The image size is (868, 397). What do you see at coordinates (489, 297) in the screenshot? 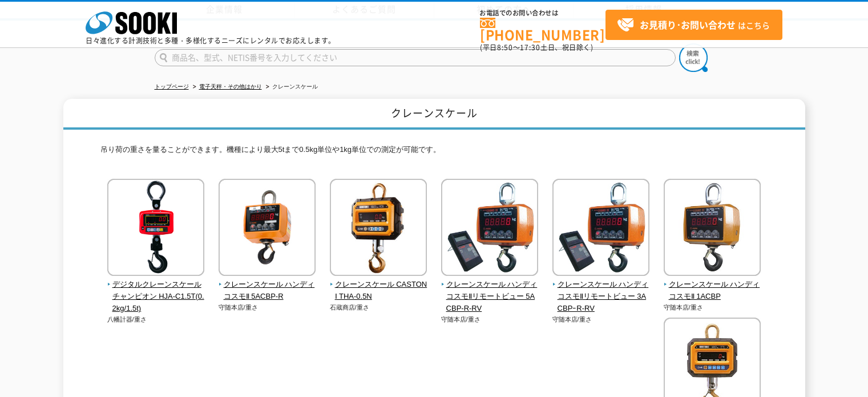
I see `span: クレーンスケール ハンディコスモⅡリモートビュー 5ACBP-R-RV` at bounding box center [489, 297].